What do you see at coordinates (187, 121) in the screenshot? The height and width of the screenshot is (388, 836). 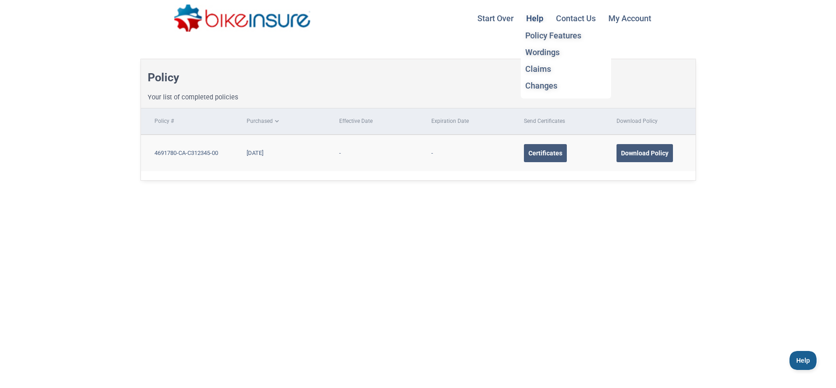 I see `th: Policy #` at bounding box center [187, 121].